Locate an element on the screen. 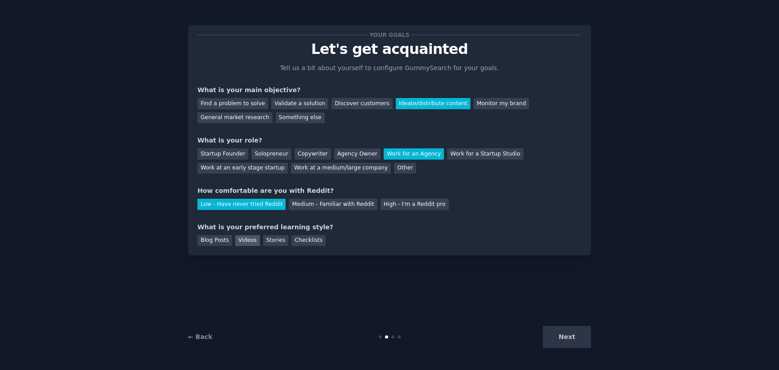 Image resolution: width=779 pixels, height=370 pixels. div: Copywriter is located at coordinates (313, 154).